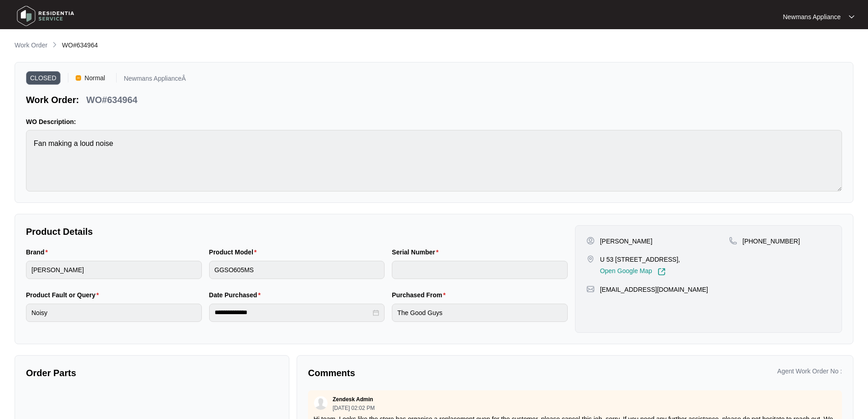 The height and width of the screenshot is (419, 868). I want to click on img: dropdown arrow, so click(852, 17).